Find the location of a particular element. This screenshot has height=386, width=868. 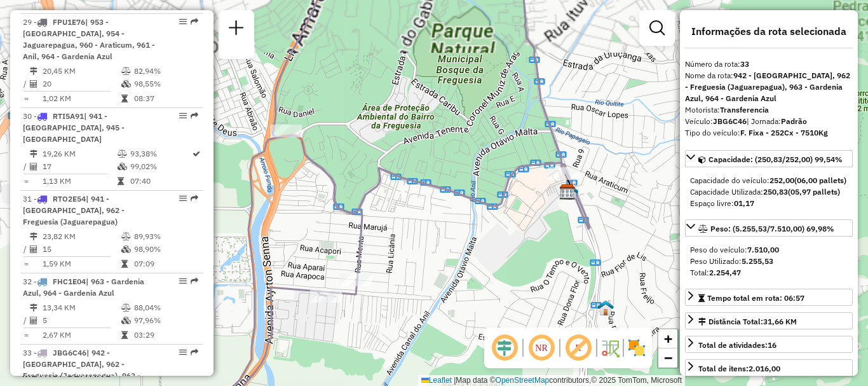

strong: 2.254,47 is located at coordinates (725, 272).